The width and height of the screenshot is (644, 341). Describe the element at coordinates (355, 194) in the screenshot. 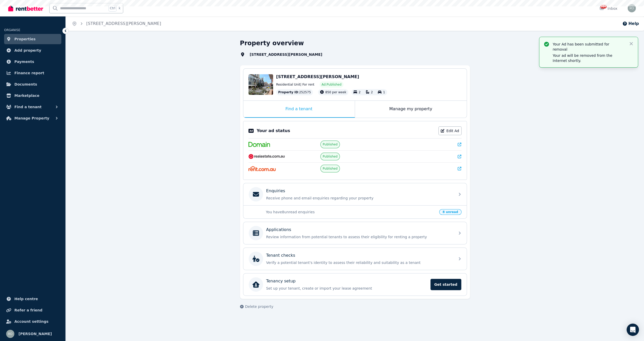

I see `a: EnquiriesReceive phone and email enquiries regarding your property` at that location.